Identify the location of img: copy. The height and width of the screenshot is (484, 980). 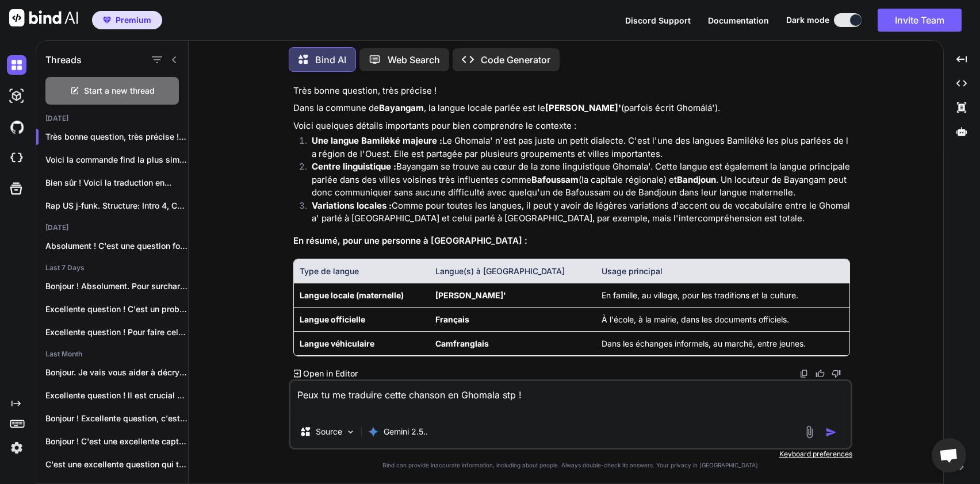
(804, 374).